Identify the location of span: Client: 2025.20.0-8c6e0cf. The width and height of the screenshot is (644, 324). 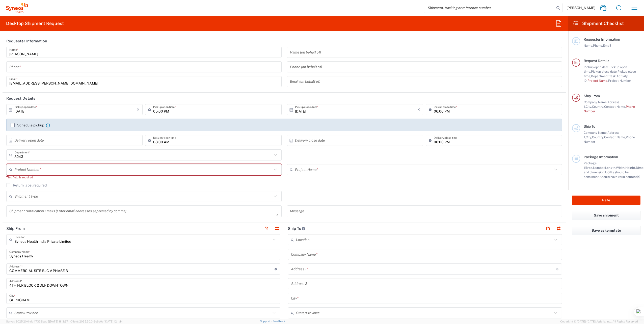
(96, 321).